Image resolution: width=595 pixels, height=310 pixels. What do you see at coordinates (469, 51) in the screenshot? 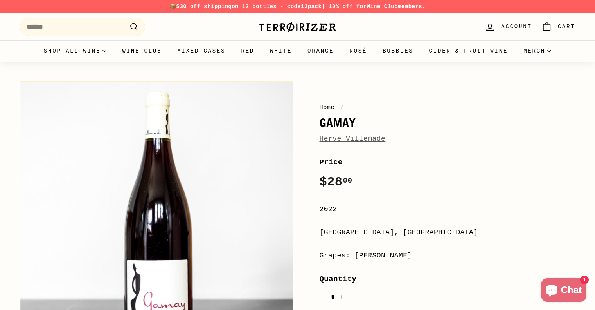
I see `a: Cider & Fruit Wine` at bounding box center [469, 51].